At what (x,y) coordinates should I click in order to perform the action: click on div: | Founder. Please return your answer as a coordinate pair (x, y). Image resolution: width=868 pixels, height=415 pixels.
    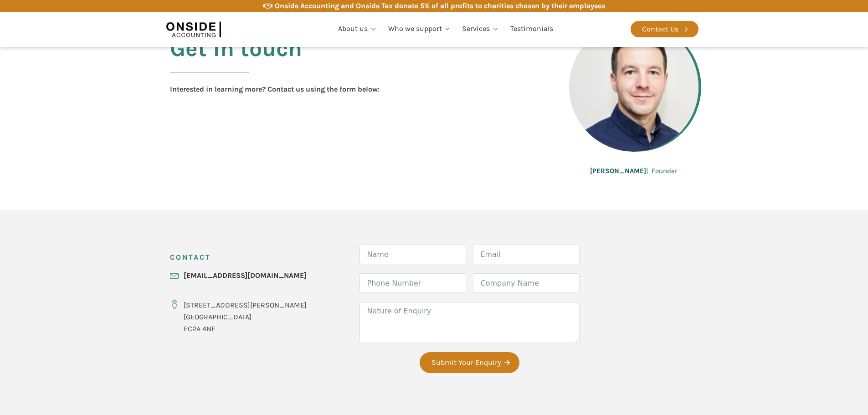
    Looking at the image, I should click on (633, 171).